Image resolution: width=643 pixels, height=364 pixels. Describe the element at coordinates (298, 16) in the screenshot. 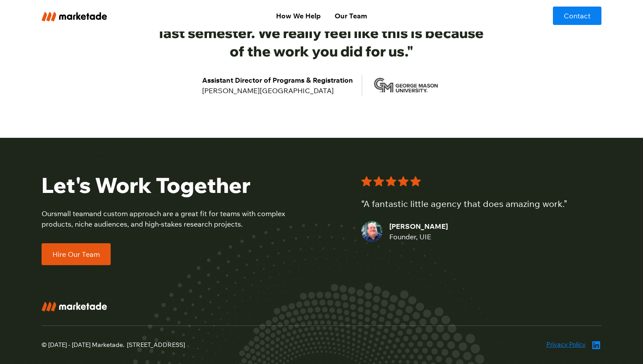

I see `a: How We Help` at that location.